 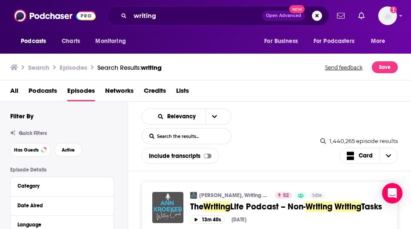 I want to click on a: 52, so click(x=283, y=195).